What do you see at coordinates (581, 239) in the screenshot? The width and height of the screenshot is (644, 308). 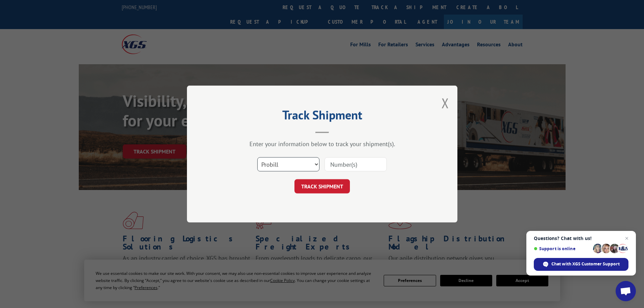 I see `span: Questions? Chat with us!` at bounding box center [581, 239].